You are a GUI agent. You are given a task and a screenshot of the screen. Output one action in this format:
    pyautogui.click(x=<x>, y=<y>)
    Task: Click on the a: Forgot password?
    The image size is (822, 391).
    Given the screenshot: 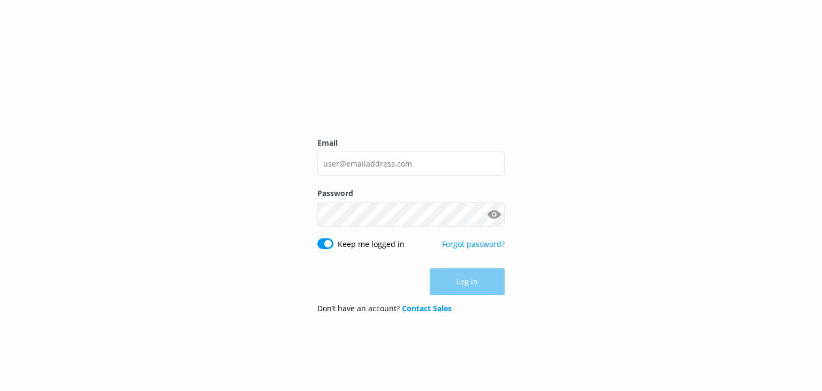 What is the action you would take?
    pyautogui.click(x=473, y=243)
    